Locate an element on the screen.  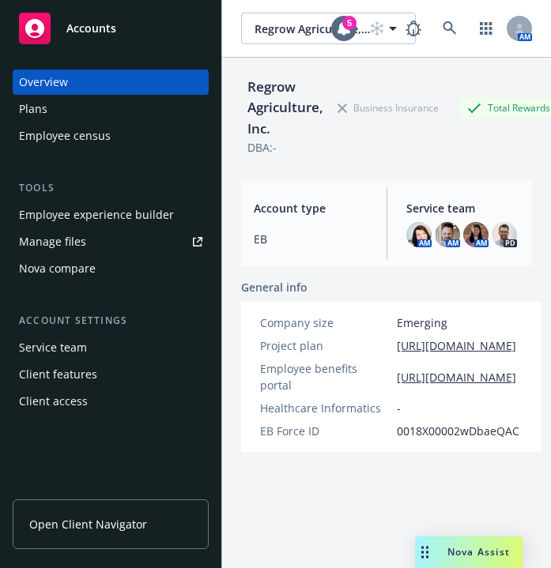
div: Nova compare is located at coordinates (57, 269).